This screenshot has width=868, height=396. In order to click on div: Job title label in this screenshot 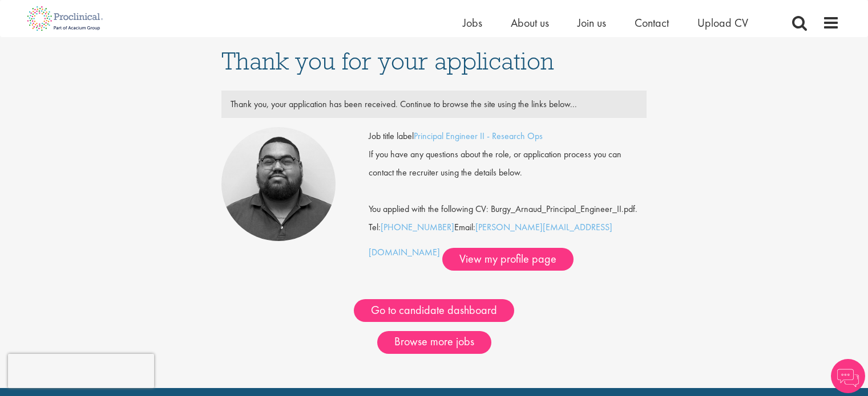, I will do `click(507, 136)`.